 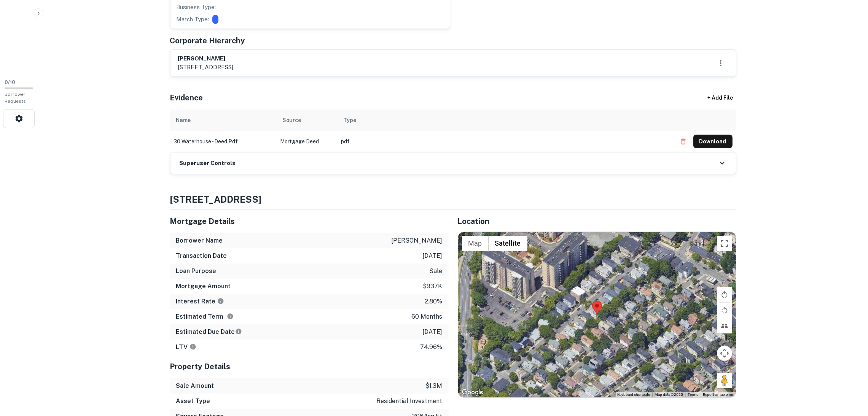 I want to click on h6: Sale Amount, so click(x=195, y=386).